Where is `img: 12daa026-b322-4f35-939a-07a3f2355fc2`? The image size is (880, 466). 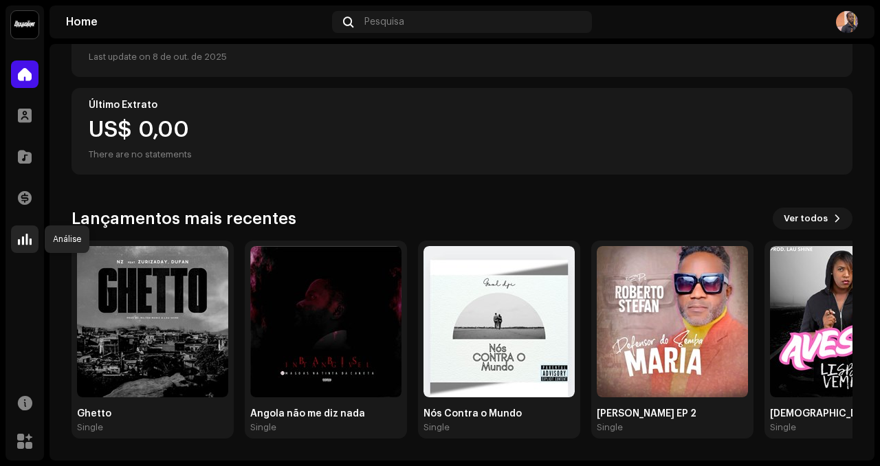 img: 12daa026-b322-4f35-939a-07a3f2355fc2 is located at coordinates (499, 322).